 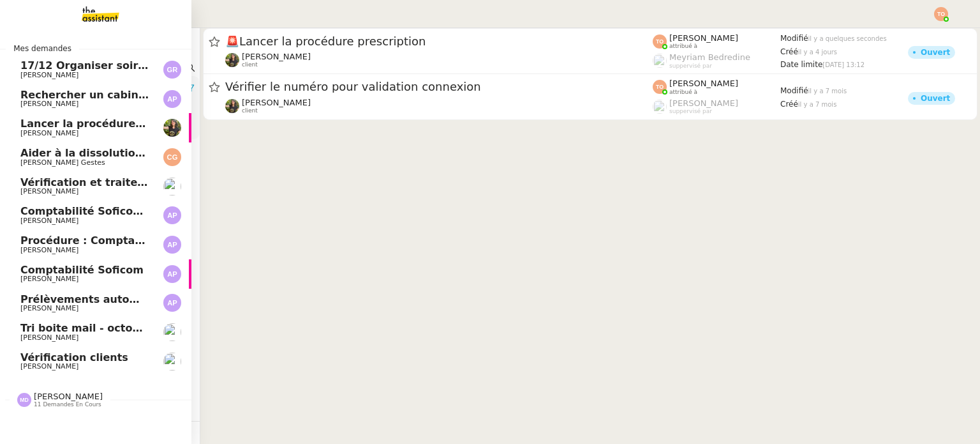 I want to click on span: Mes demandes, so click(x=42, y=49).